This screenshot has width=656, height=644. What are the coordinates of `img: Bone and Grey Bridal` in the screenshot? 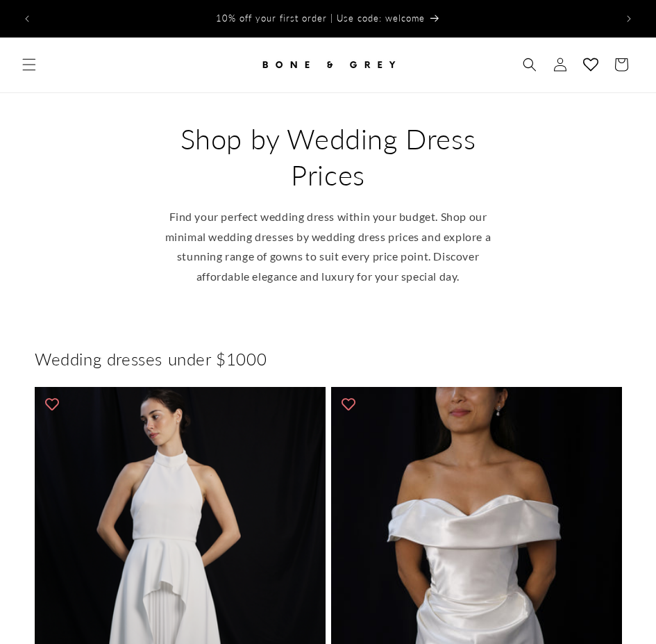 It's located at (328, 65).